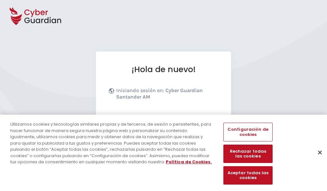  I want to click on a: Más información sobre su privacidad, se abre en una nueva pestaña, so click(189, 161).